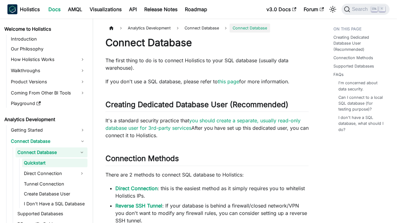  What do you see at coordinates (24, 9) in the screenshot?
I see `a: HolisticsHolistics` at bounding box center [24, 9].